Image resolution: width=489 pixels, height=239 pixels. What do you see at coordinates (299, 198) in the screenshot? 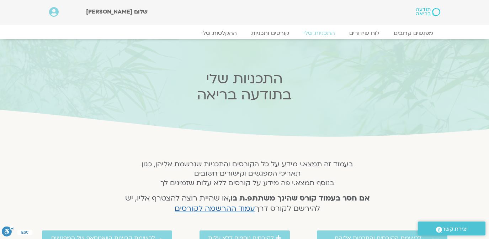
I see `strong: אם חסר בעמוד קורס שהינך משתתפ.ת בו,` at bounding box center [299, 198].